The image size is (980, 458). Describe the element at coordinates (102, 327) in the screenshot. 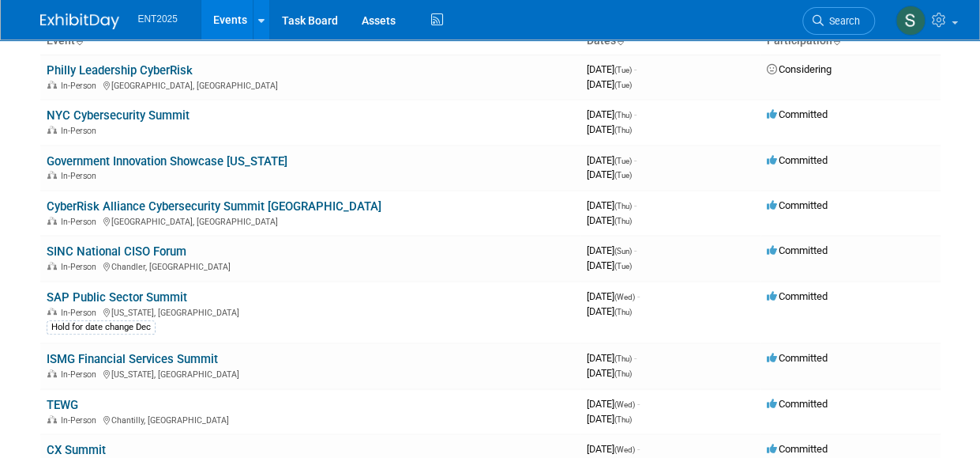

I see `div: Hold for date change Dec` at that location.